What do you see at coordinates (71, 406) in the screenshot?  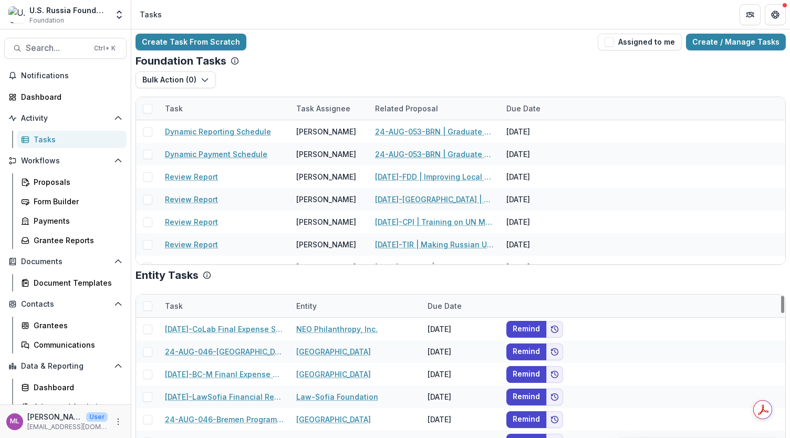 I see `a: Advanced Analytics` at bounding box center [71, 406].